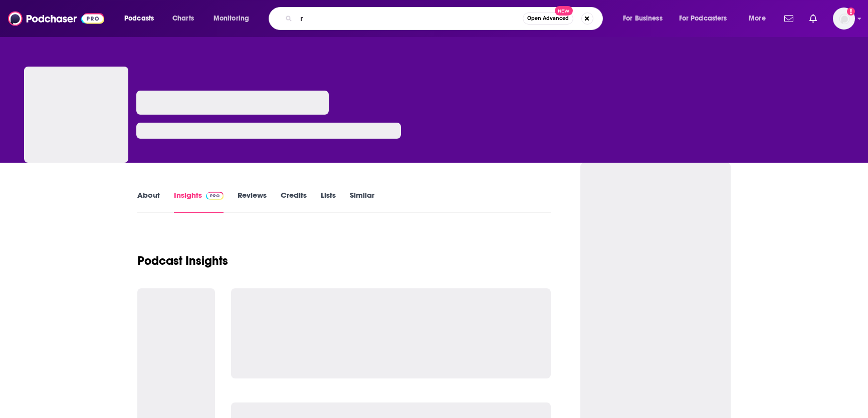 This screenshot has height=418, width=868. What do you see at coordinates (548, 18) in the screenshot?
I see `span: Open Advanced` at bounding box center [548, 18].